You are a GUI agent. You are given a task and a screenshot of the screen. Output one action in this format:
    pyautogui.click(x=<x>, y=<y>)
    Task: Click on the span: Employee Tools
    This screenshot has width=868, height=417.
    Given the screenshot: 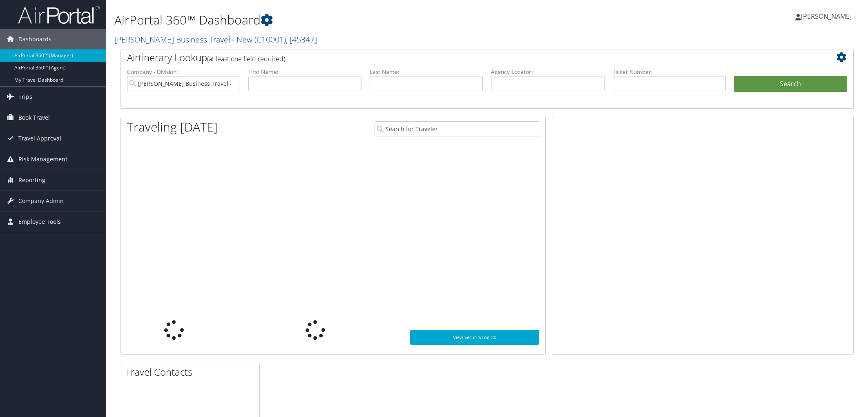 What is the action you would take?
    pyautogui.click(x=39, y=222)
    